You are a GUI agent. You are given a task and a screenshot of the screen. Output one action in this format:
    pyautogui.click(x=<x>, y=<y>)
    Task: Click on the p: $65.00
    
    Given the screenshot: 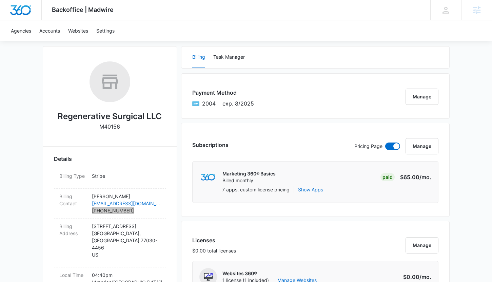 What is the action you would take?
    pyautogui.click(x=415, y=177)
    